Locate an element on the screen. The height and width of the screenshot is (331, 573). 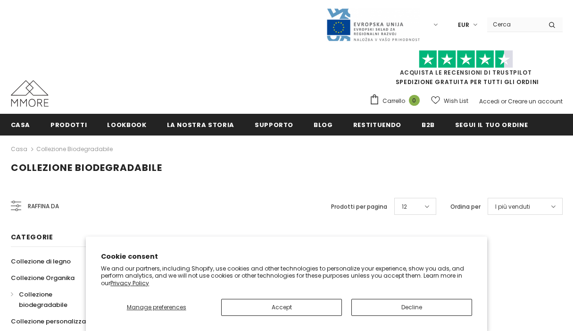
button: Accept is located at coordinates (282, 307).